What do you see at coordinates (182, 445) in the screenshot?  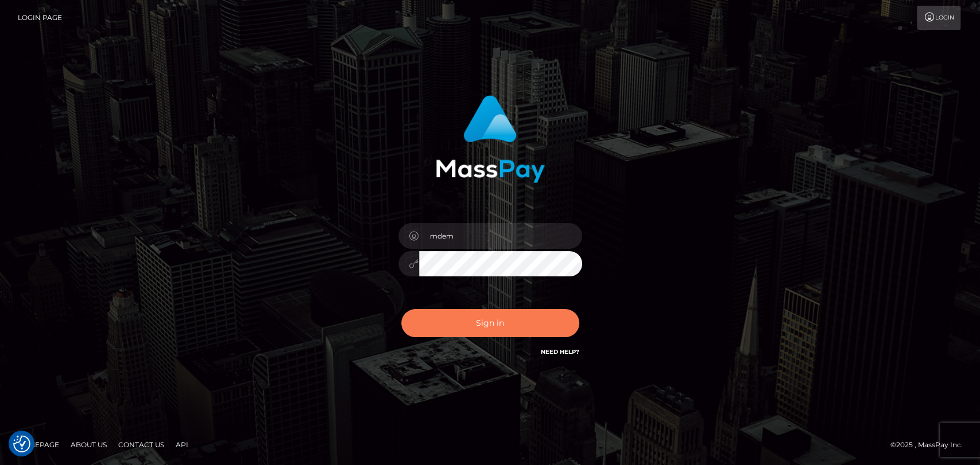 I see `a: API` at bounding box center [182, 445].